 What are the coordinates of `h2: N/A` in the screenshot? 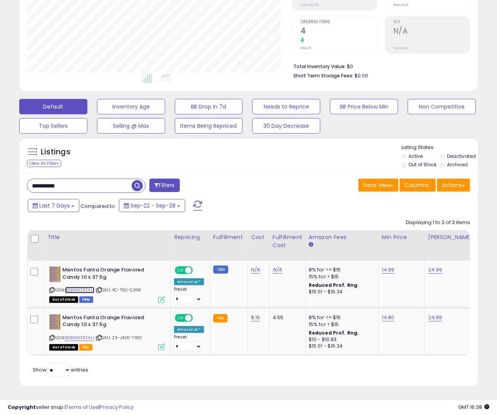 It's located at (432, 32).